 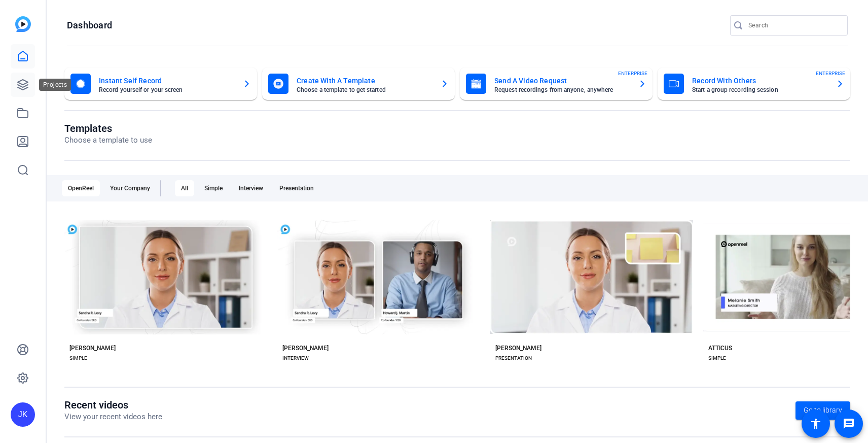 I want to click on mat-icon: accessibility, so click(x=816, y=424).